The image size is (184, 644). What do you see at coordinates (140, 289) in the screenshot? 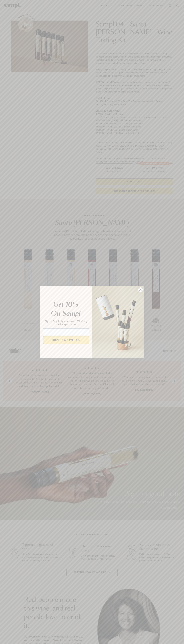
I see `button: Close dialog` at bounding box center [140, 289].